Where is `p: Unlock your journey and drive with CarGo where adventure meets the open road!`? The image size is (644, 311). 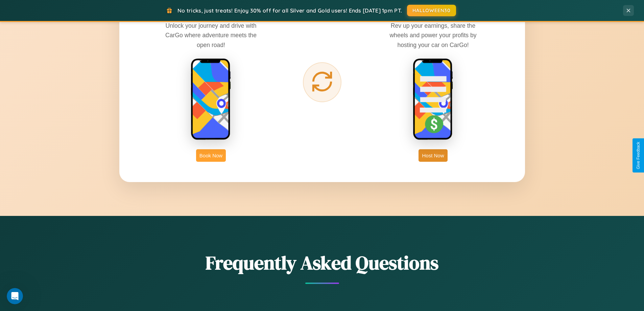 p: Unlock your journey and drive with CarGo where adventure meets the open road! is located at coordinates (211, 35).